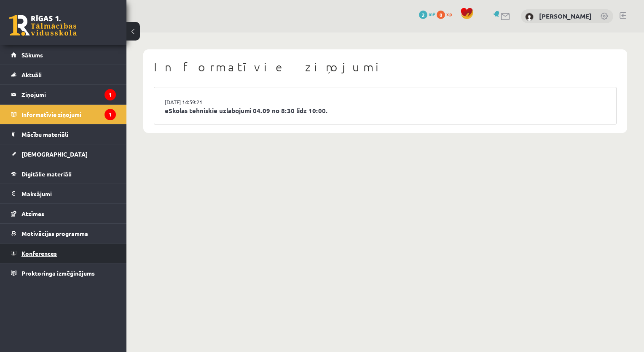  Describe the element at coordinates (440, 15) in the screenshot. I see `span: 0` at that location.